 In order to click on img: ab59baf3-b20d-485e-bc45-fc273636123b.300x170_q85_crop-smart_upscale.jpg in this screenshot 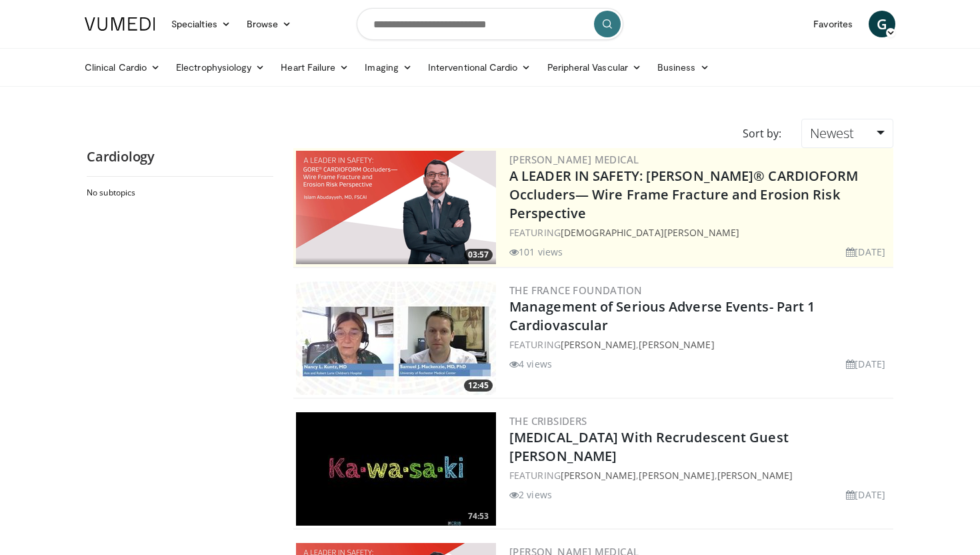, I will do `click(396, 469)`.